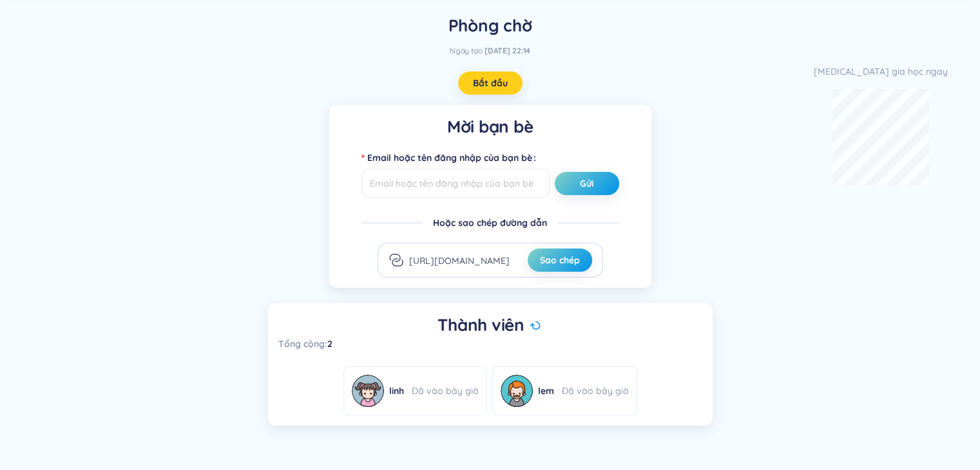  I want to click on button: Bắt đầu, so click(491, 83).